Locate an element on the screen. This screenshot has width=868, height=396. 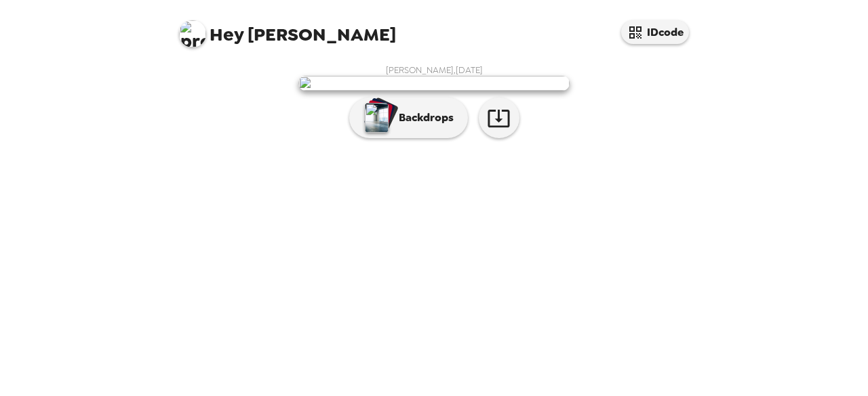
img: user is located at coordinates (434, 83).